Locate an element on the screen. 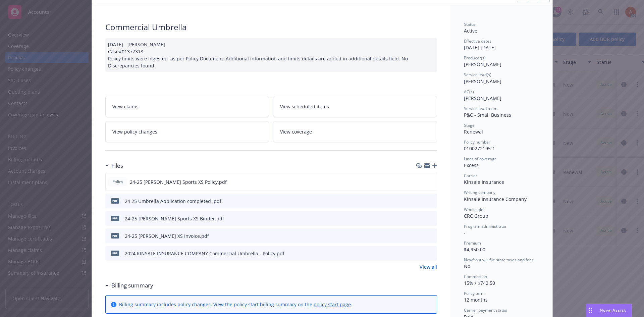 The height and width of the screenshot is (317, 644). div: 2024 KINSALE INSURANCE COMPANY Commercial Umbrella - Policy.pdf is located at coordinates (205, 254).